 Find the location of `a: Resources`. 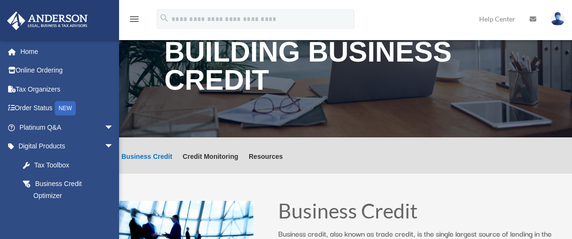

a: Resources is located at coordinates (266, 163).